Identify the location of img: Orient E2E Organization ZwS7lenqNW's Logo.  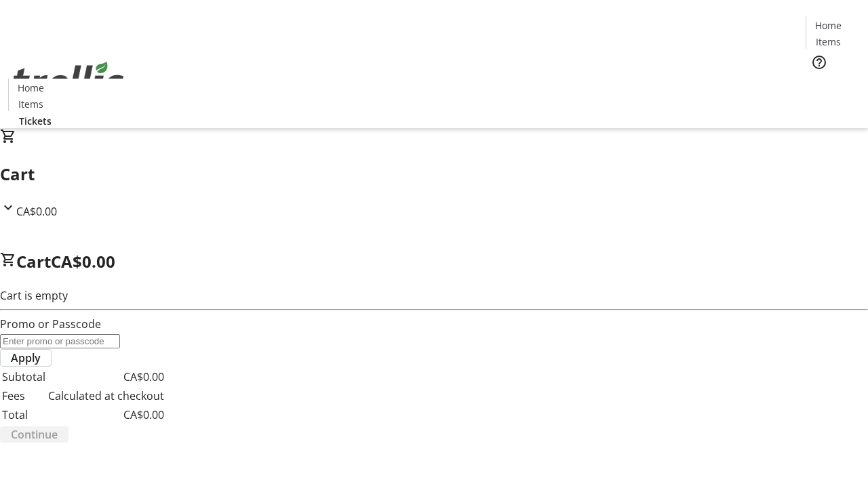
(68, 81).